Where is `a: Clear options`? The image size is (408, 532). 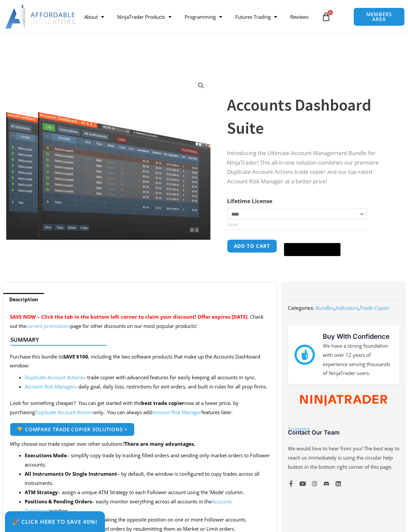 a: Clear options is located at coordinates (232, 225).